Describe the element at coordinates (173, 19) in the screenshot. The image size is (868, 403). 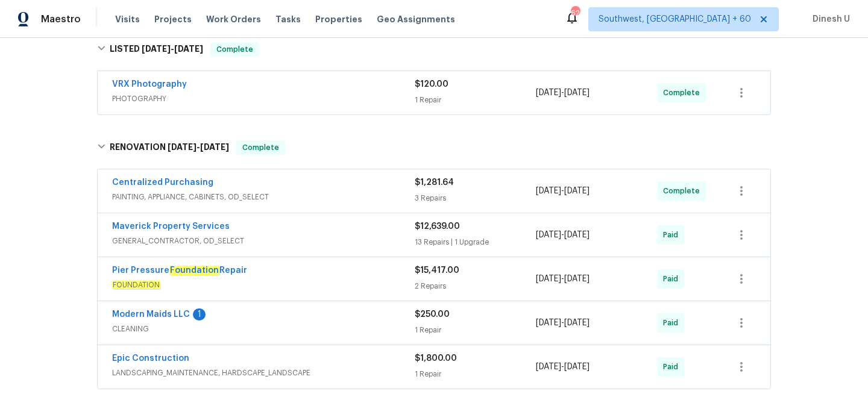
I see `span: Projects` at that location.